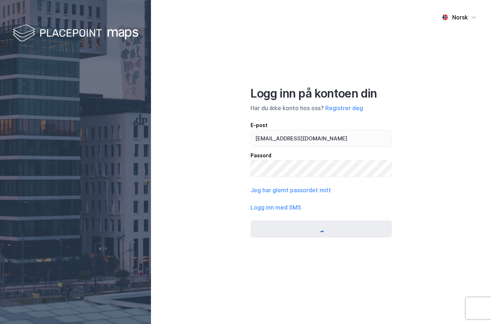 The height and width of the screenshot is (324, 491). What do you see at coordinates (473, 306) in the screenshot?
I see `div: Kontrollprogram for chat` at bounding box center [473, 306].